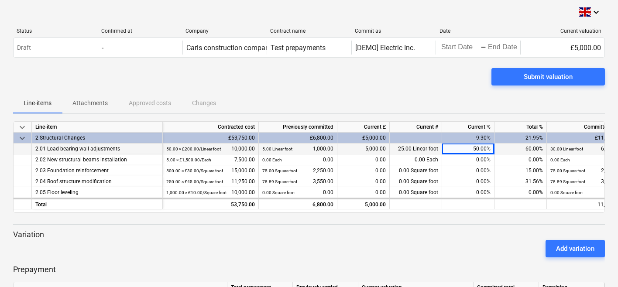 This screenshot has width=618, height=287. Describe the element at coordinates (309, 235) in the screenshot. I see `p: Variation` at that location.